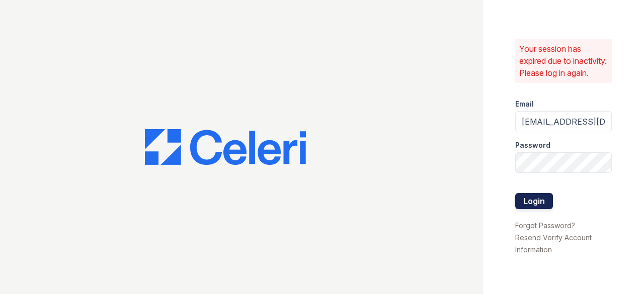  I want to click on p: Your session has expired due to inactivity. Please log in again., so click(564, 61).